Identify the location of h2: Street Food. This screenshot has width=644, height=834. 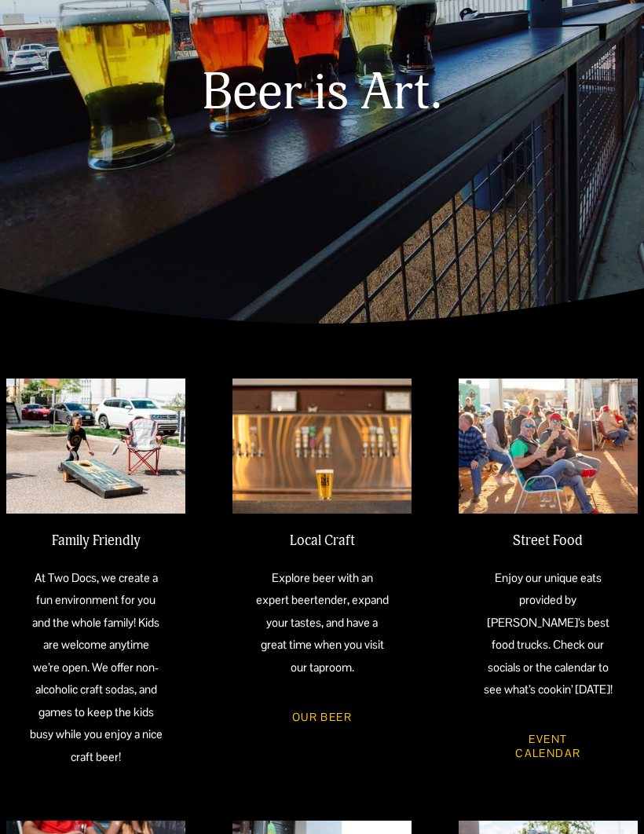
(547, 541).